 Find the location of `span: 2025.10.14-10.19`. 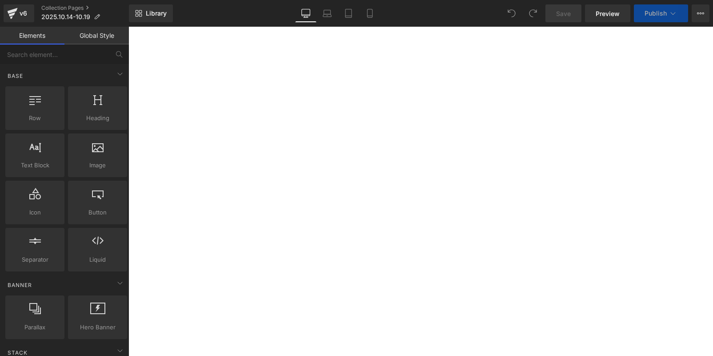

span: 2025.10.14-10.19 is located at coordinates (66, 17).